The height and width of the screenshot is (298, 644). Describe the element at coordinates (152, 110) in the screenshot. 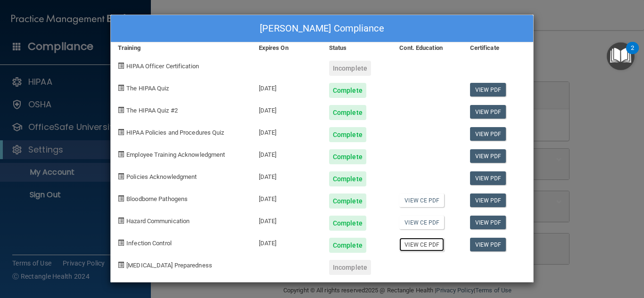

I see `span: The HIPAA Quiz #2` at that location.